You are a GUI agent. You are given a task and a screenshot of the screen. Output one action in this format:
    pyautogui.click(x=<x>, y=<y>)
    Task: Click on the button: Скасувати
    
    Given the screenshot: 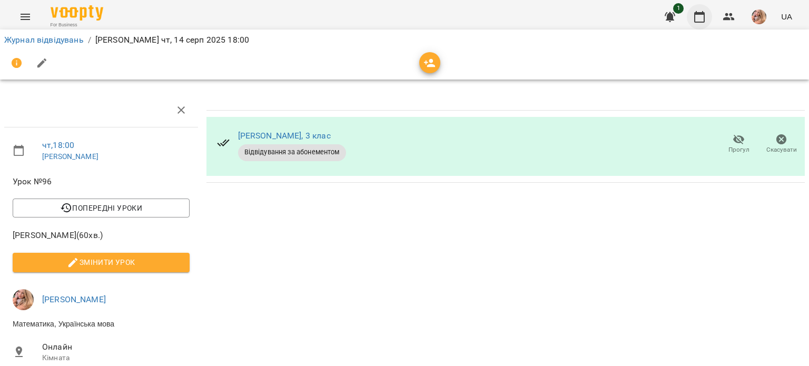 What is the action you would take?
    pyautogui.click(x=781, y=144)
    